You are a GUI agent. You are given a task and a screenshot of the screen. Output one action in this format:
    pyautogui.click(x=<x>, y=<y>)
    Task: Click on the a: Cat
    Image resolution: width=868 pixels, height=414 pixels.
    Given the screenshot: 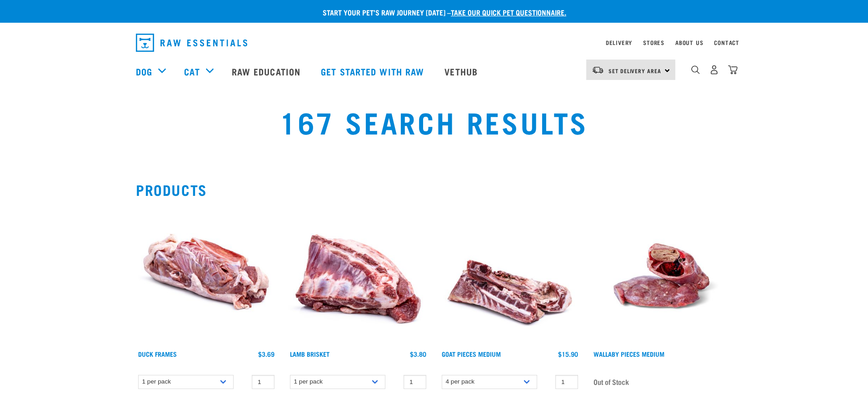 What is the action you would take?
    pyautogui.click(x=192, y=72)
    